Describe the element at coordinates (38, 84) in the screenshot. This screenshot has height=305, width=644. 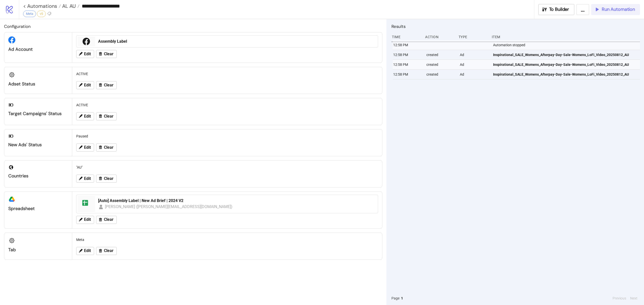
I see `div: Adset Status` at that location.